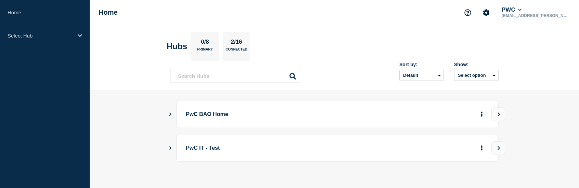  I want to click on h1: Home, so click(108, 12).